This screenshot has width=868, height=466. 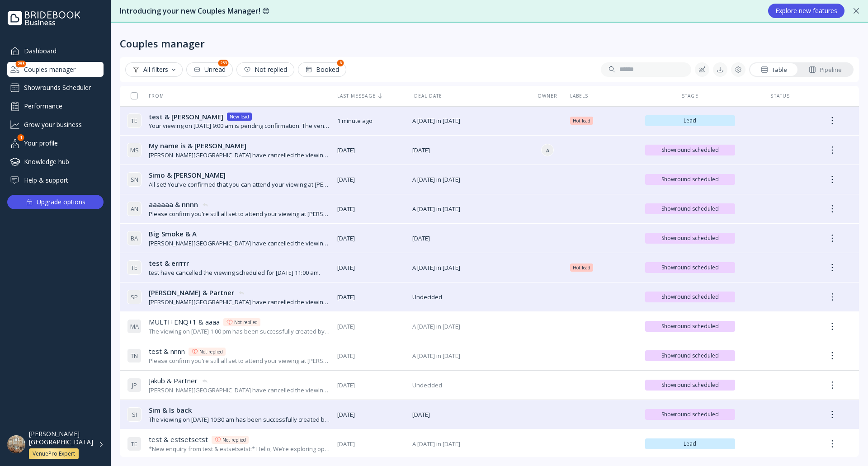 What do you see at coordinates (135, 150) in the screenshot?
I see `div: M S` at bounding box center [135, 150].